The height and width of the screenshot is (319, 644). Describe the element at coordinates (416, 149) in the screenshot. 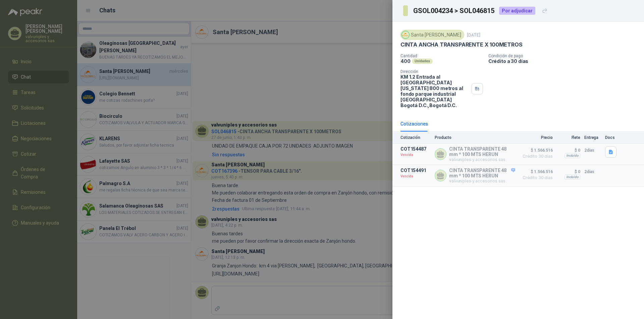

I see `p: COT154487` at that location.